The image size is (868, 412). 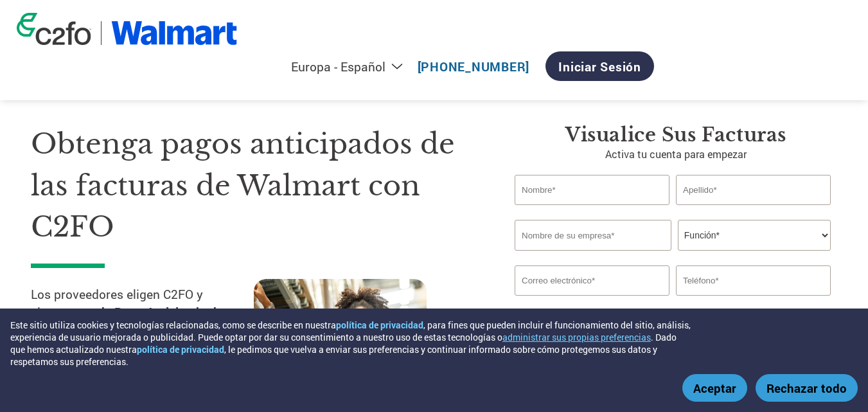 I want to click on button: Aceptar, so click(x=714, y=387).